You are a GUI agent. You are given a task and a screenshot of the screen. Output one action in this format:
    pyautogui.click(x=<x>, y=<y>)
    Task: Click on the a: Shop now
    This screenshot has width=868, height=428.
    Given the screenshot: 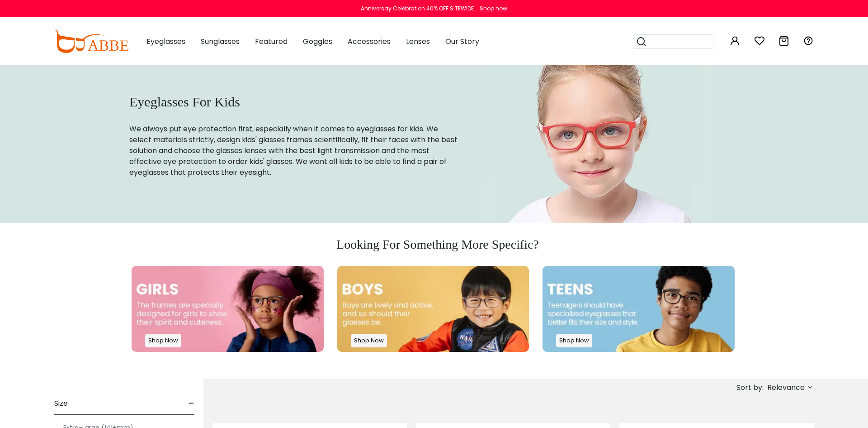 What is the action you would take?
    pyautogui.click(x=491, y=8)
    